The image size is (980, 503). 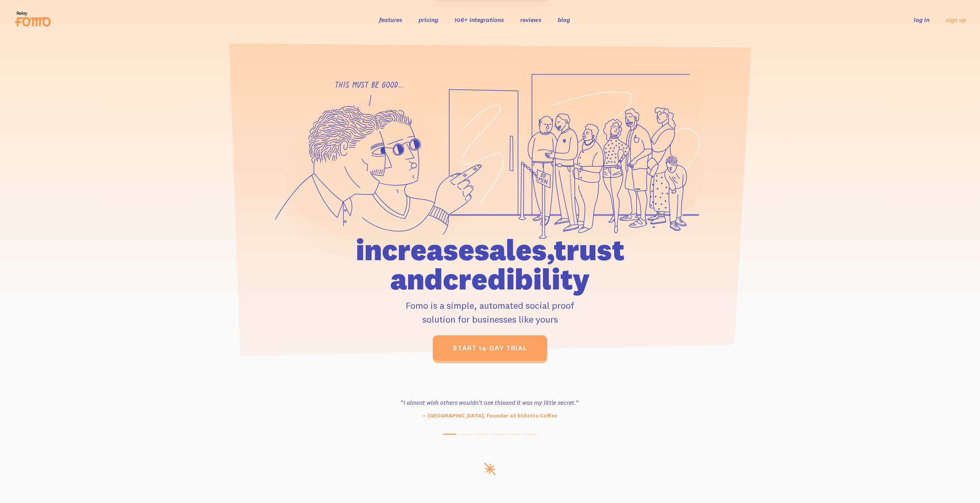 I want to click on a: start 14-day trial, so click(x=490, y=348).